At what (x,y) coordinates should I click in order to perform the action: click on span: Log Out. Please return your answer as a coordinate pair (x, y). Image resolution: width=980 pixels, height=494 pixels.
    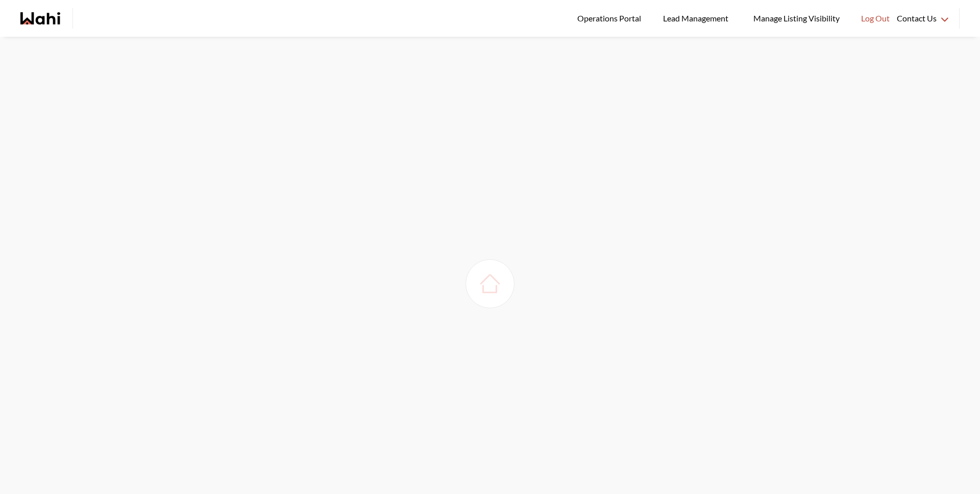
    Looking at the image, I should click on (876, 19).